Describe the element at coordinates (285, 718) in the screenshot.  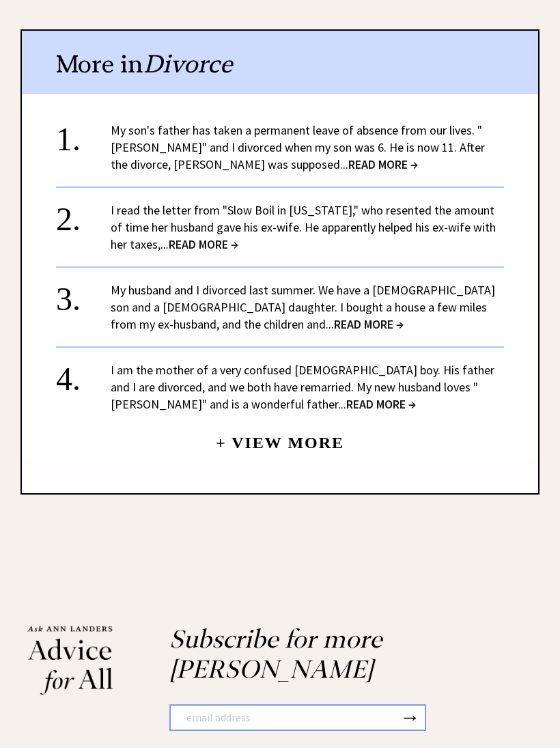
I see `input: email address` at that location.